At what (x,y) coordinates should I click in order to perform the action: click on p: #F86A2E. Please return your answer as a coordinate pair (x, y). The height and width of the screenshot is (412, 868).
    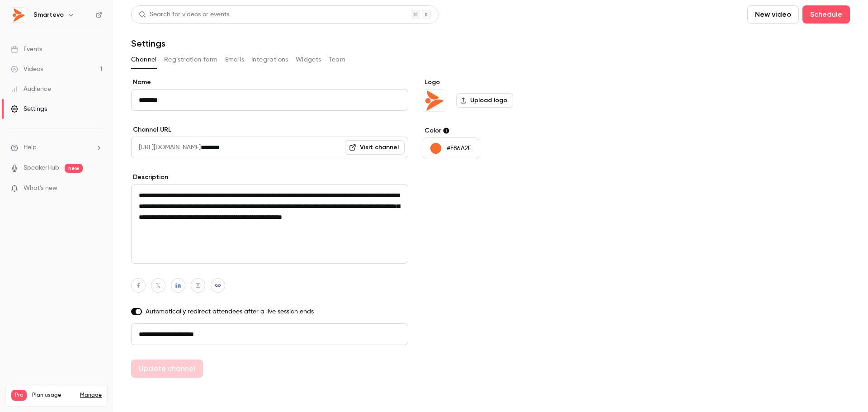
    Looking at the image, I should click on (459, 148).